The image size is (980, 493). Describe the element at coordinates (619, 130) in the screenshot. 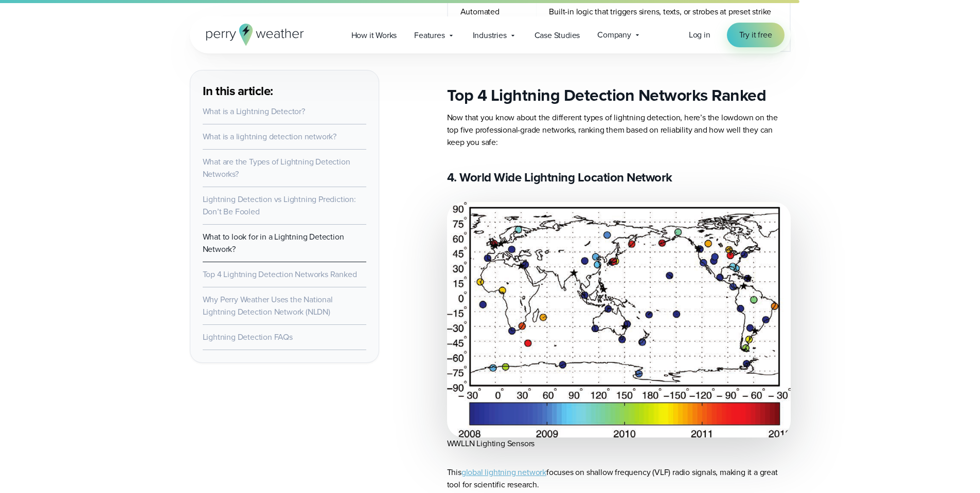

I see `p: Now that you know about the different types of lightning detection, here’s the lowdown on the top...` at that location.